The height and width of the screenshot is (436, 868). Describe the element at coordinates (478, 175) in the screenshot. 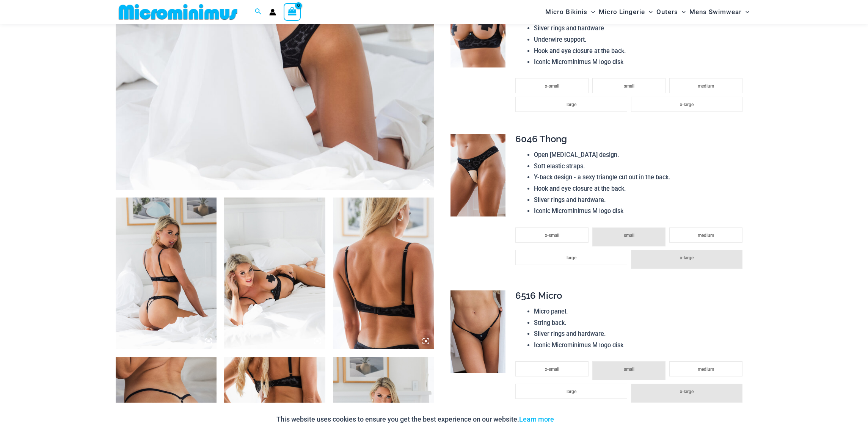

I see `img: Nights Fall Silver Leopard 6046 Thong` at that location.